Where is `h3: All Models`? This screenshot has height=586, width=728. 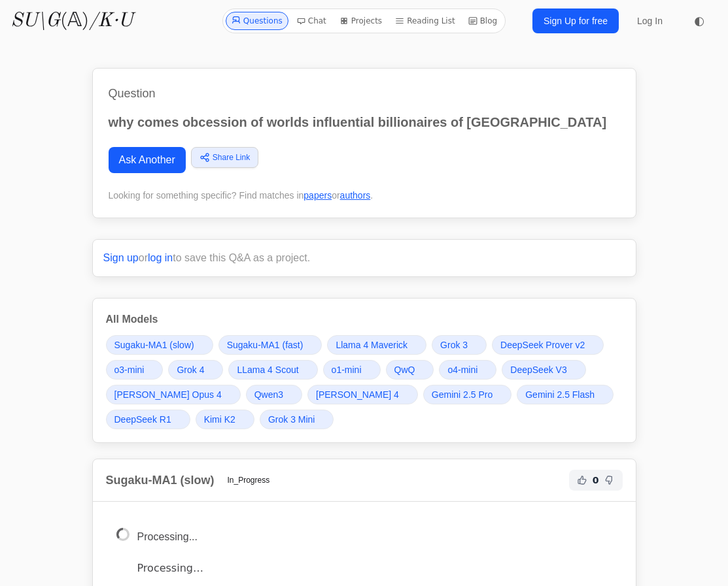
h3: All Models is located at coordinates (364, 320).